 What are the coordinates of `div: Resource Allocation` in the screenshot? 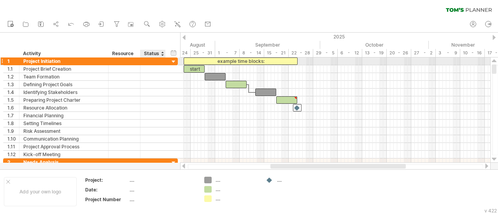 It's located at (64, 108).